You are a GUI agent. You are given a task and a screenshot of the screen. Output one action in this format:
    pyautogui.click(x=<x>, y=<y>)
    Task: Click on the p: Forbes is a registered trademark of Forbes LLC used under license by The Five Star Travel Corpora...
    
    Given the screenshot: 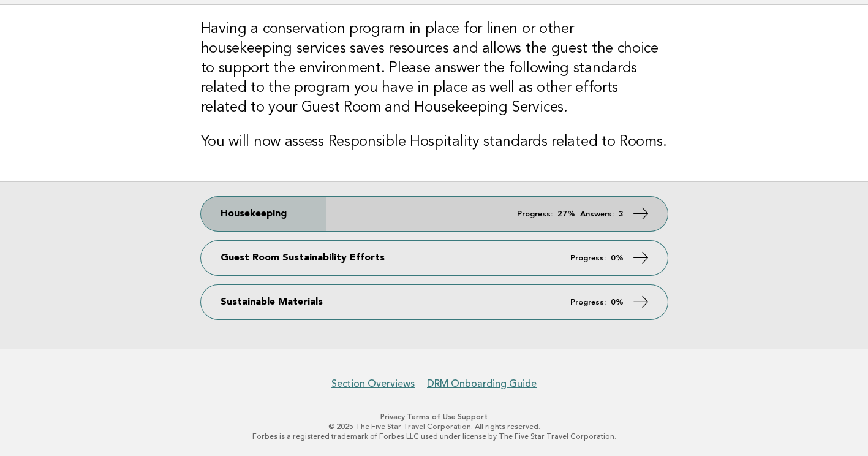 What is the action you would take?
    pyautogui.click(x=434, y=437)
    